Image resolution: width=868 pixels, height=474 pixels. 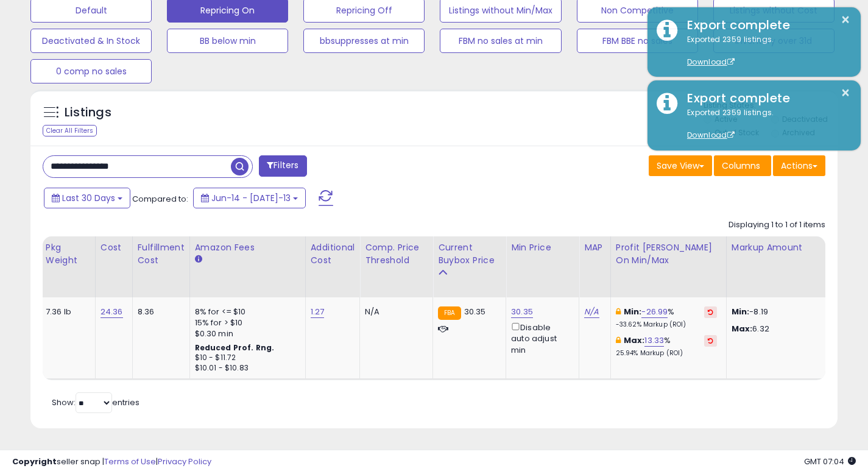 What do you see at coordinates (114, 248) in the screenshot?
I see `div: Cost` at bounding box center [114, 248].